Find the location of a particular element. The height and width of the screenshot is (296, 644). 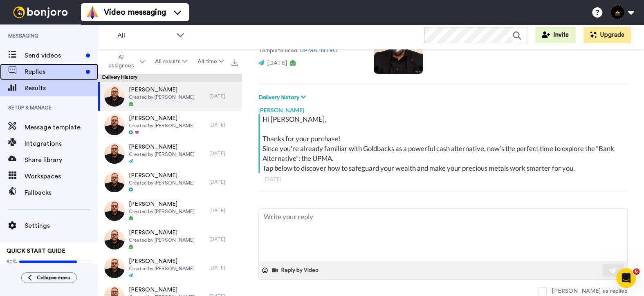

button: Upgrade is located at coordinates (606, 36).